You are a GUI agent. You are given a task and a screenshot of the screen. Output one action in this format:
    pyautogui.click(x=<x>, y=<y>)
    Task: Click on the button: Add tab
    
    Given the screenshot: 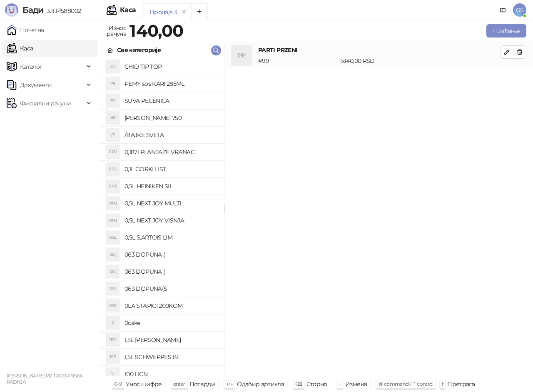 What is the action you would take?
    pyautogui.click(x=200, y=11)
    